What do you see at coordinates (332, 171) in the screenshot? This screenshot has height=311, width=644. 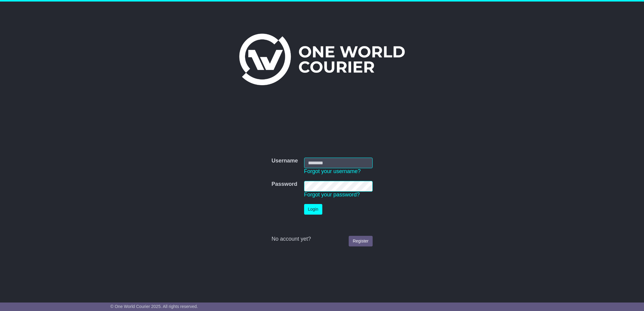 I see `a: Forgot your username?` at bounding box center [332, 171].